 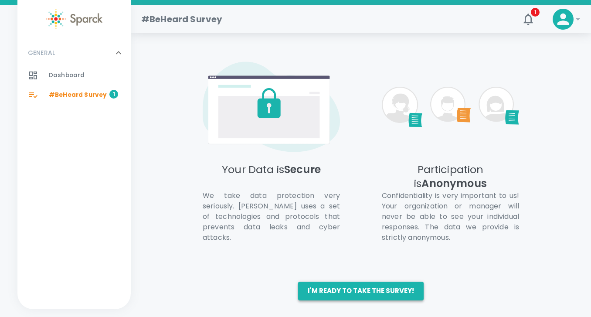 What do you see at coordinates (451, 177) in the screenshot?
I see `h5: Participation is` at bounding box center [451, 177].